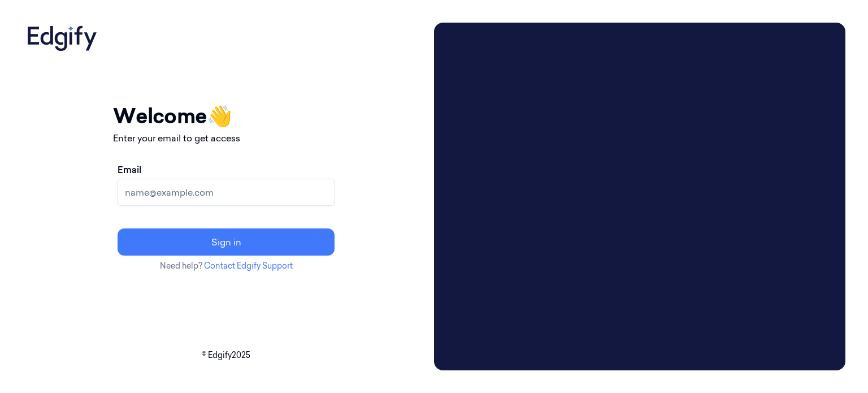  What do you see at coordinates (248, 266) in the screenshot?
I see `a: Contact Edgify Support` at bounding box center [248, 266].